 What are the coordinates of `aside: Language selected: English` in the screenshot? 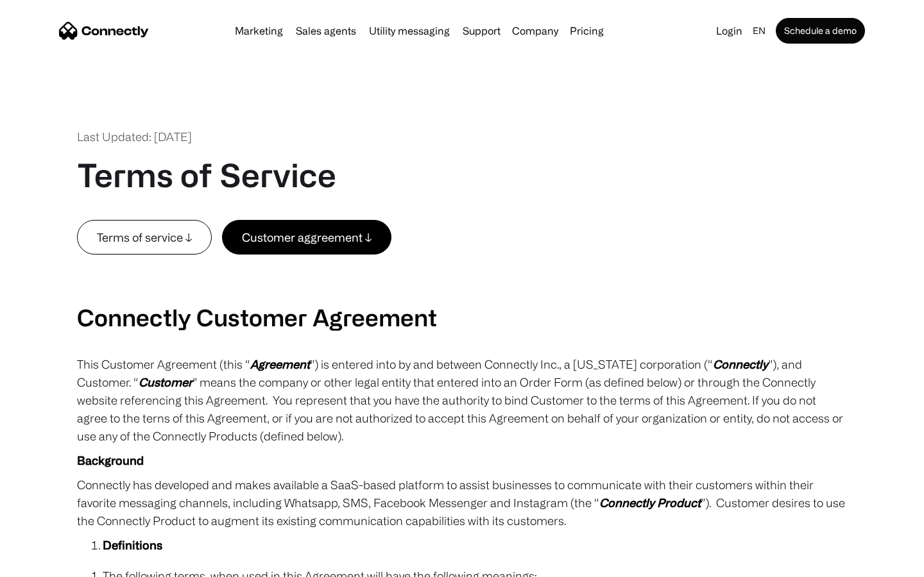 It's located at (45, 563).